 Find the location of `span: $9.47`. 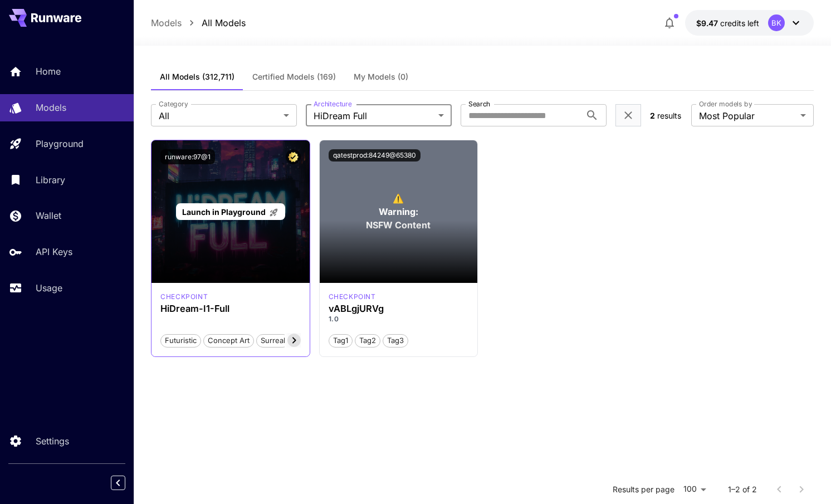

span: $9.47 is located at coordinates (708, 23).